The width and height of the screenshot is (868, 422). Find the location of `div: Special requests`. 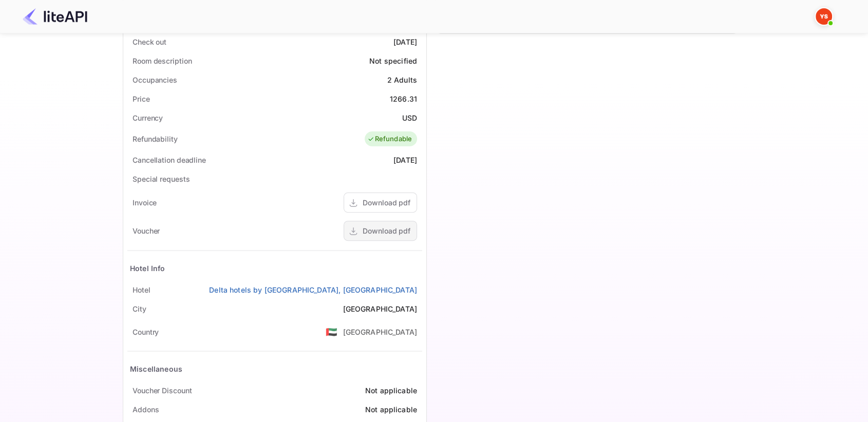

div: Special requests is located at coordinates (161, 178).